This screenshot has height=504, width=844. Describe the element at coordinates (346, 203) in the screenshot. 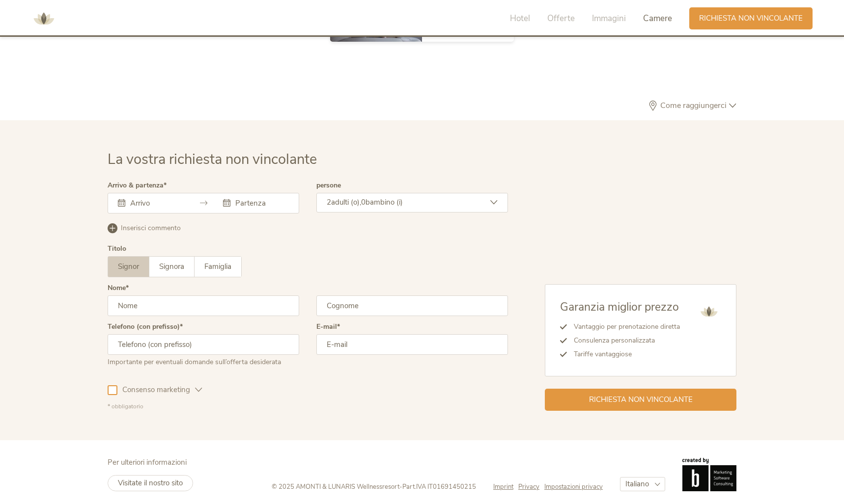

I see `span: adulti (o),` at that location.